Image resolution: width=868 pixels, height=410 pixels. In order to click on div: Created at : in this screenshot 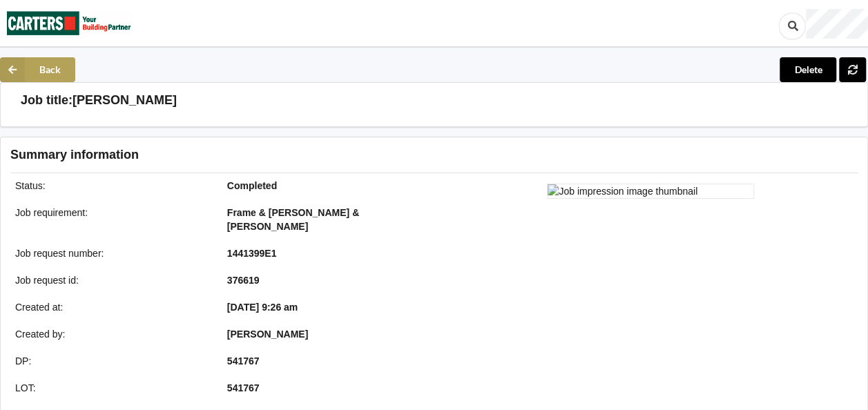, I will do `click(111, 307)`.